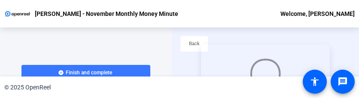  What do you see at coordinates (17, 14) in the screenshot?
I see `img: OpenReel logo` at bounding box center [17, 14].